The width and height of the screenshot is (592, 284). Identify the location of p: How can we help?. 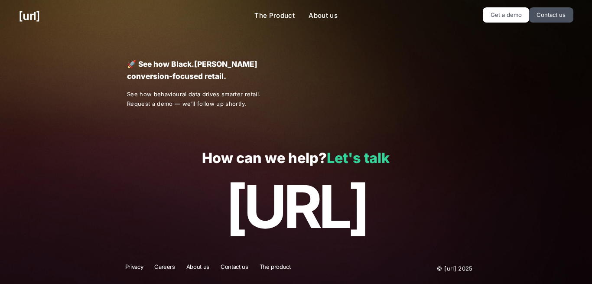
(296, 158).